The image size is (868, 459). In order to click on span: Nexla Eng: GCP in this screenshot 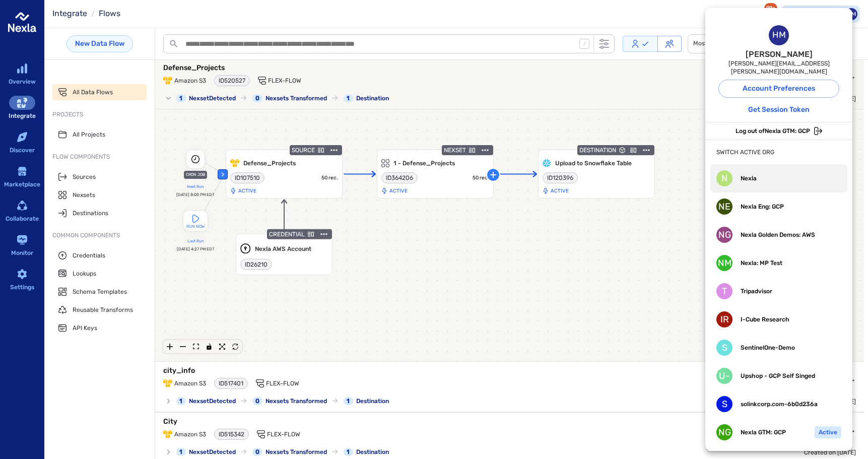, I will do `click(762, 207)`.